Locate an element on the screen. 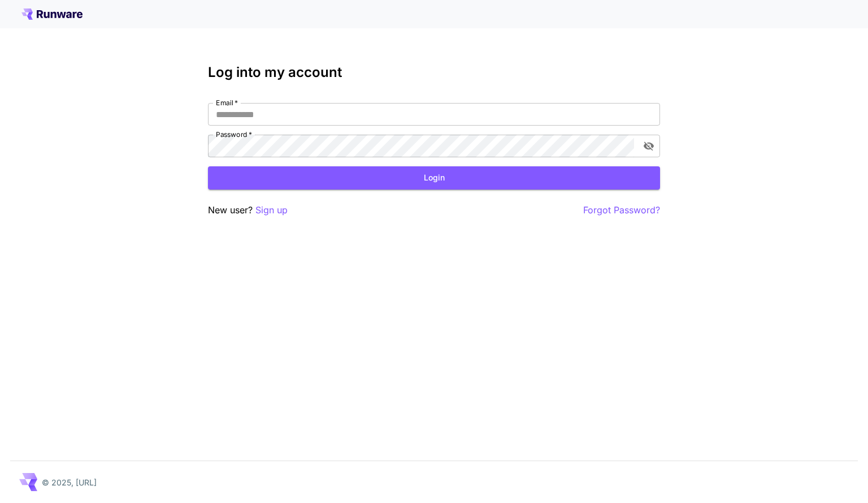  p: Forgot Password? is located at coordinates (622, 209).